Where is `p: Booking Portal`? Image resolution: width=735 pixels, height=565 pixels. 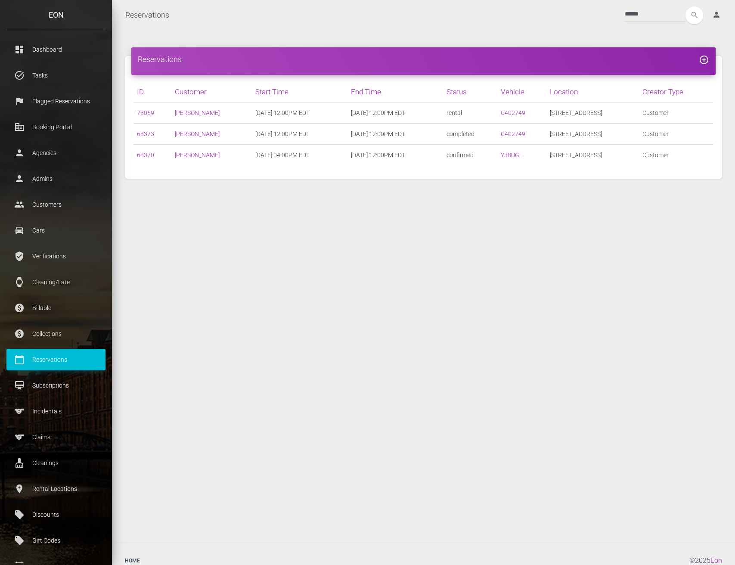 p: Booking Portal is located at coordinates (56, 127).